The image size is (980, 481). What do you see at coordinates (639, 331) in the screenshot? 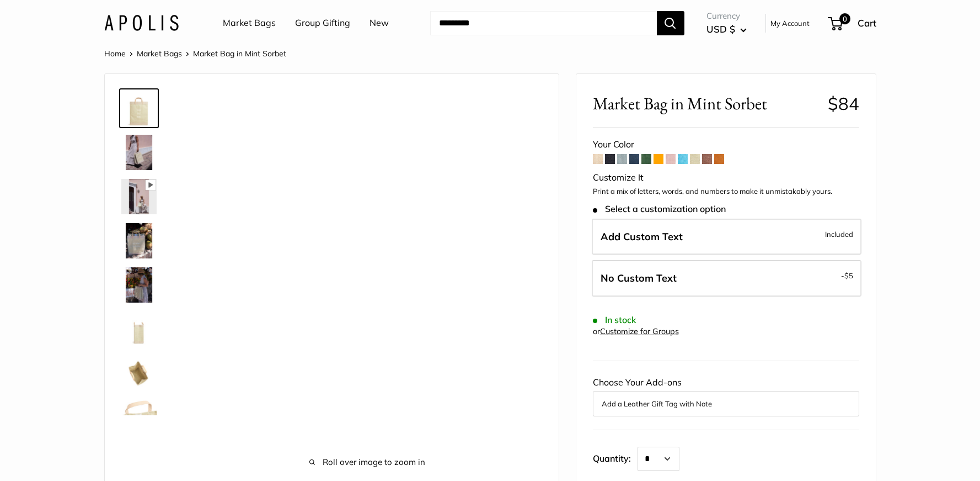
I see `a: Customize for Groups` at bounding box center [639, 331].